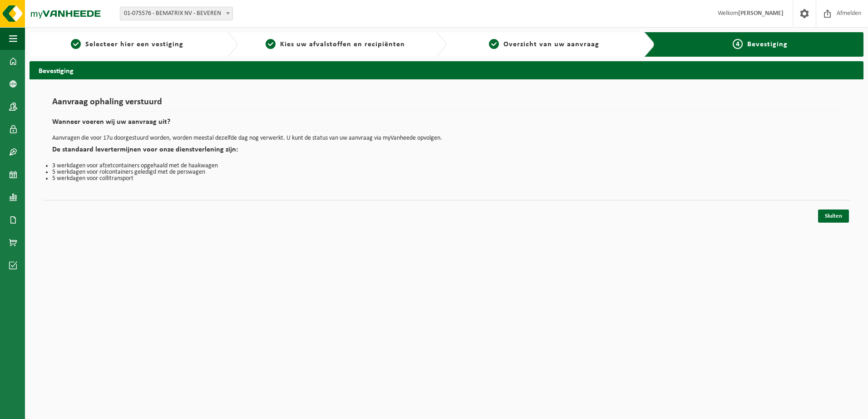 The image size is (868, 419). Describe the element at coordinates (127, 45) in the screenshot. I see `a: 1Selecteer hier een vestiging` at that location.